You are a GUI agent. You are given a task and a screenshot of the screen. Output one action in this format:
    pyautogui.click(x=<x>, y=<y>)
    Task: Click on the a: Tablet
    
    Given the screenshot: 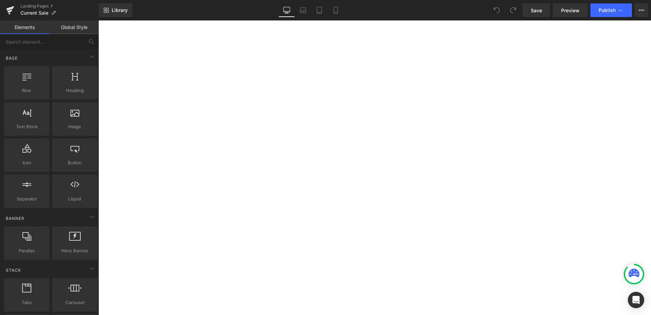 What is the action you would take?
    pyautogui.click(x=319, y=10)
    